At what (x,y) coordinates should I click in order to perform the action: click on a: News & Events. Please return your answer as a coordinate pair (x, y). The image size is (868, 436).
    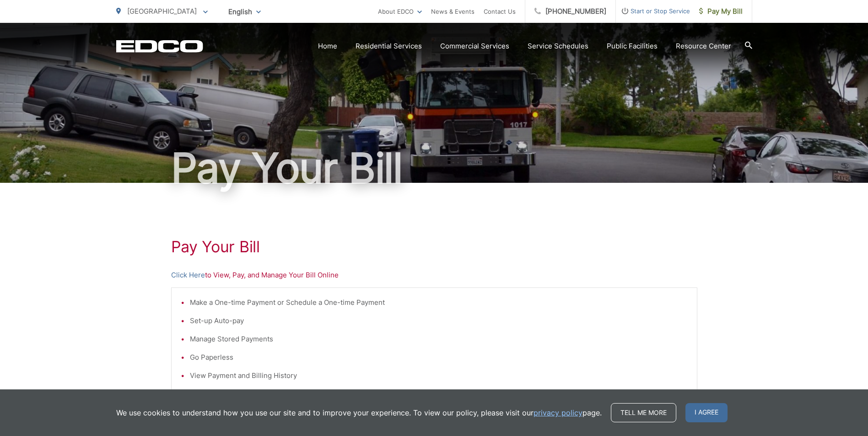
    Looking at the image, I should click on (452, 12).